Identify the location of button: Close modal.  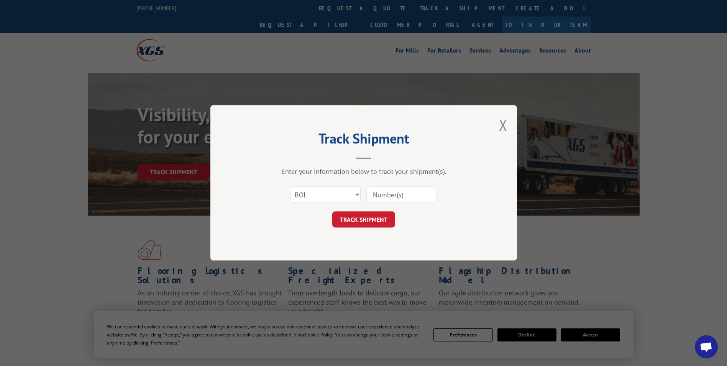
(503, 125).